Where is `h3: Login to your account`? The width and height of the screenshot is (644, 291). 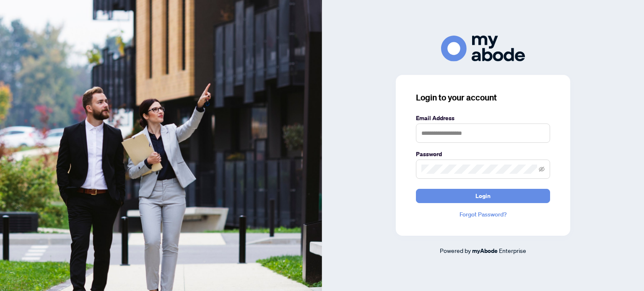 h3: Login to your account is located at coordinates (483, 98).